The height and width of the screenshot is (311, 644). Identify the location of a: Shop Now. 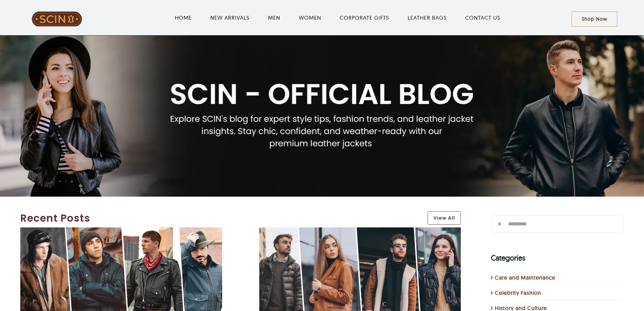
(594, 19).